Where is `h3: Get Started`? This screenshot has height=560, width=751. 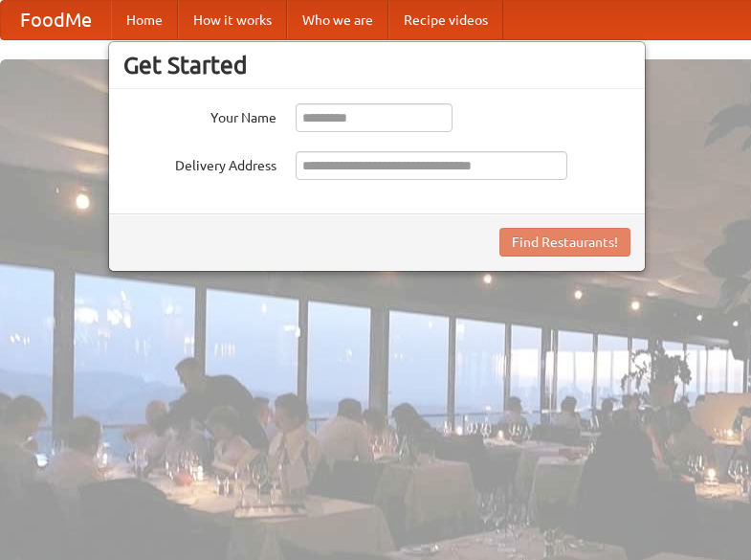
h3: Get Started is located at coordinates (377, 65).